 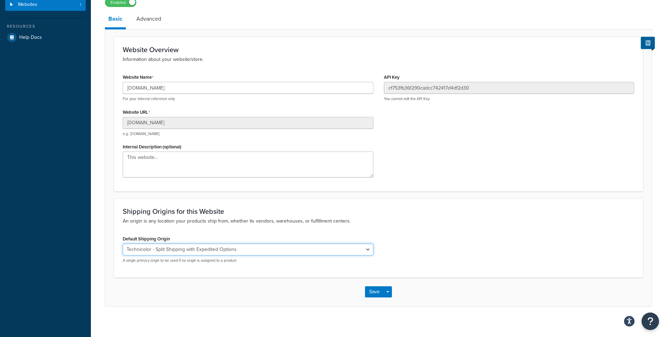 I want to click on button: Show Help Docs, so click(x=648, y=43).